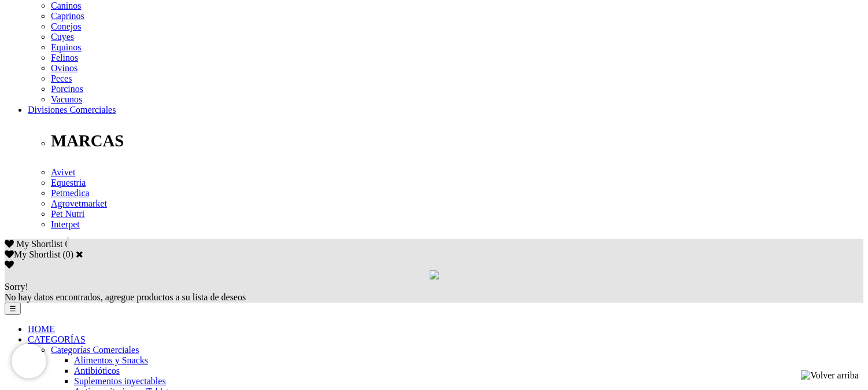 The width and height of the screenshot is (868, 390). I want to click on a: Peces, so click(61, 78).